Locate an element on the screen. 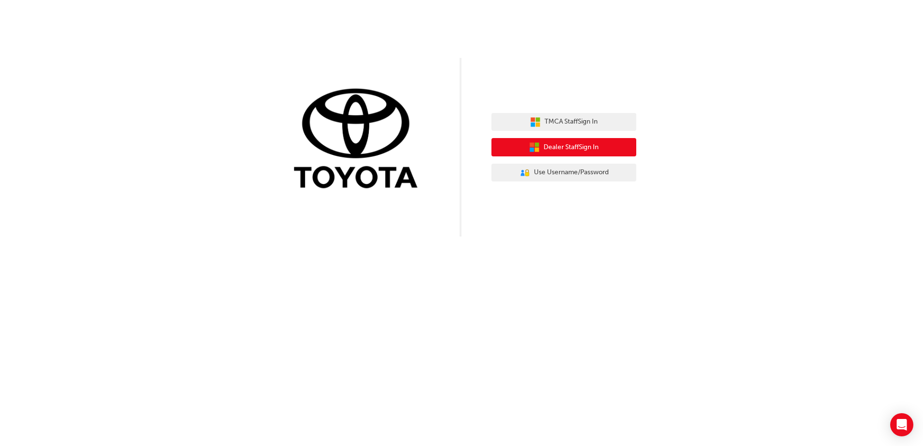  span: TMCA Staff Sign In is located at coordinates (571, 122).